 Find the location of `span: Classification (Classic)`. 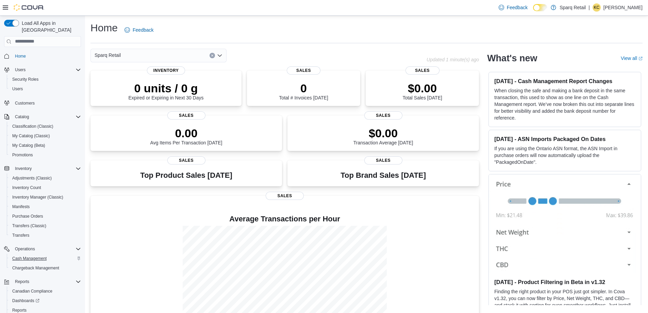

span: Classification (Classic) is located at coordinates (33, 126).